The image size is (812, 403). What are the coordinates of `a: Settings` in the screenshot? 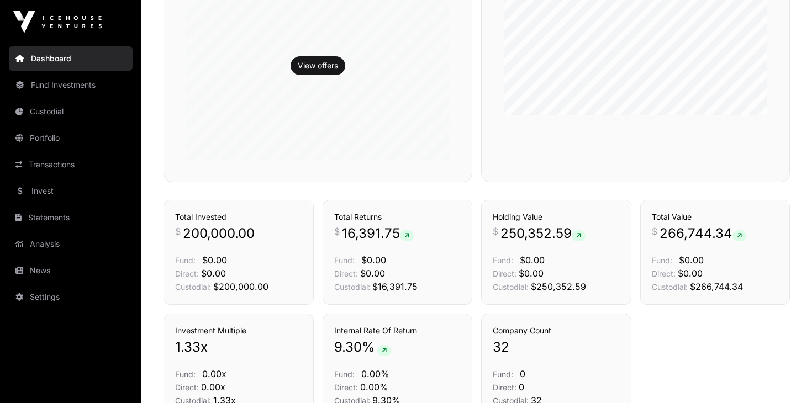 It's located at (71, 297).